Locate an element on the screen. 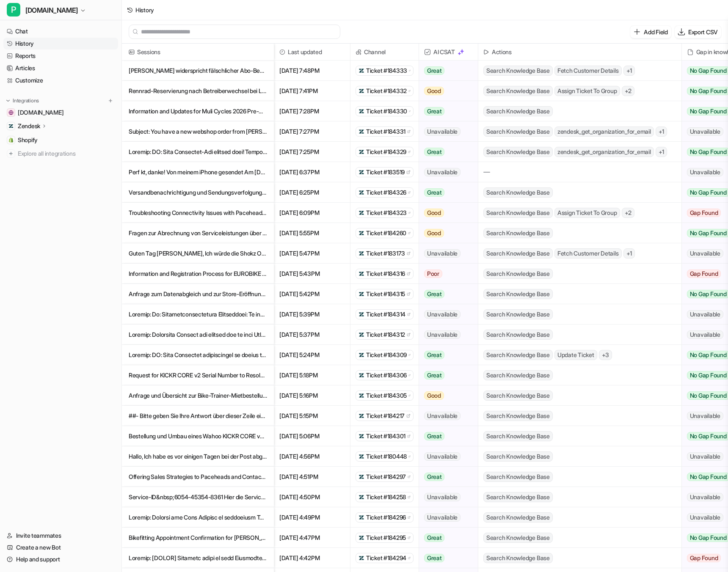 This screenshot has width=728, height=572. span: Ticket #184332 is located at coordinates (386, 91).